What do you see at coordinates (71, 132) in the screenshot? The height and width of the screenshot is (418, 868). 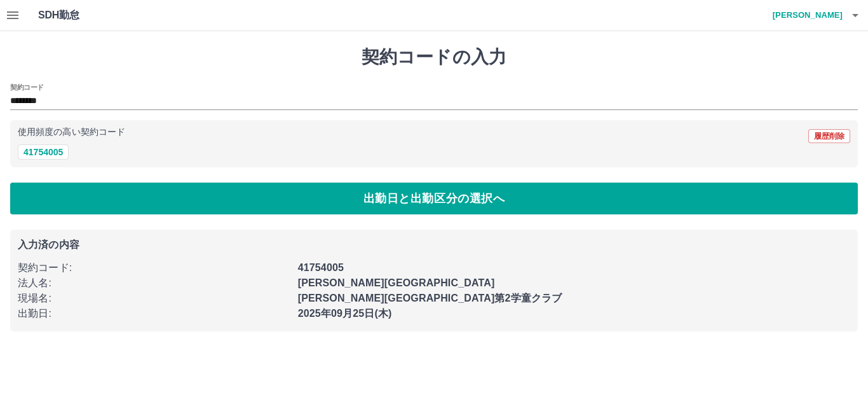 I see `p: 使用頻度の高い契約コード` at bounding box center [71, 132].